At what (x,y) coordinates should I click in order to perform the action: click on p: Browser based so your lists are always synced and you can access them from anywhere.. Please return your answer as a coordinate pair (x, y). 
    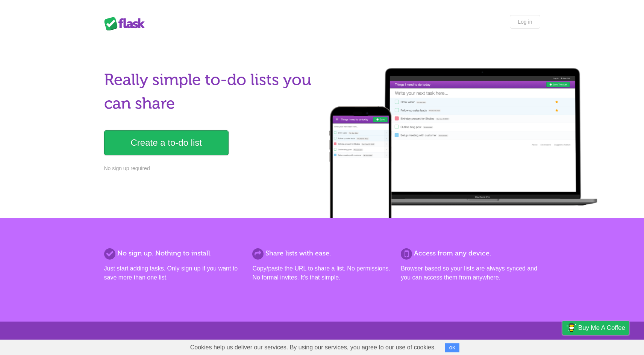
    Looking at the image, I should click on (470, 273).